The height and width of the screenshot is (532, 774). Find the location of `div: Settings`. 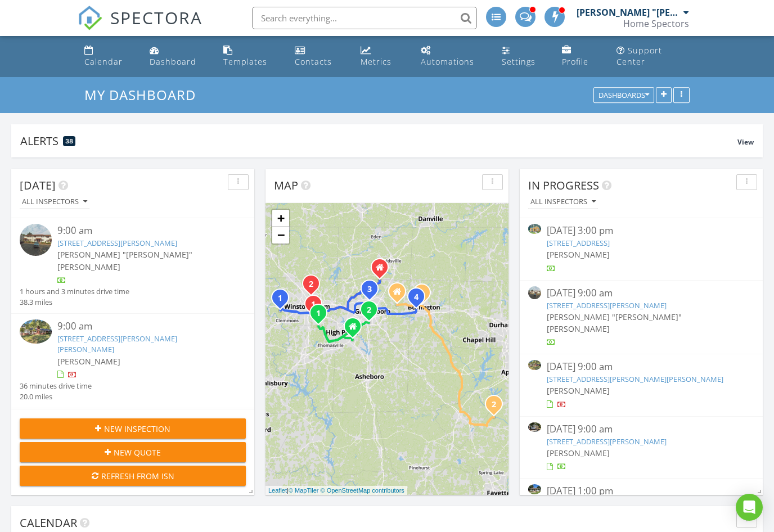

div: Settings is located at coordinates (519, 61).